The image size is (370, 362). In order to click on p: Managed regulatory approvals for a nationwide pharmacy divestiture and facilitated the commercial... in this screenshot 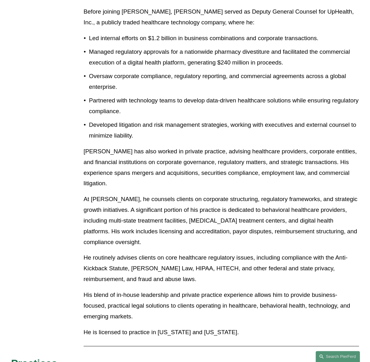, I will do `click(224, 57)`.